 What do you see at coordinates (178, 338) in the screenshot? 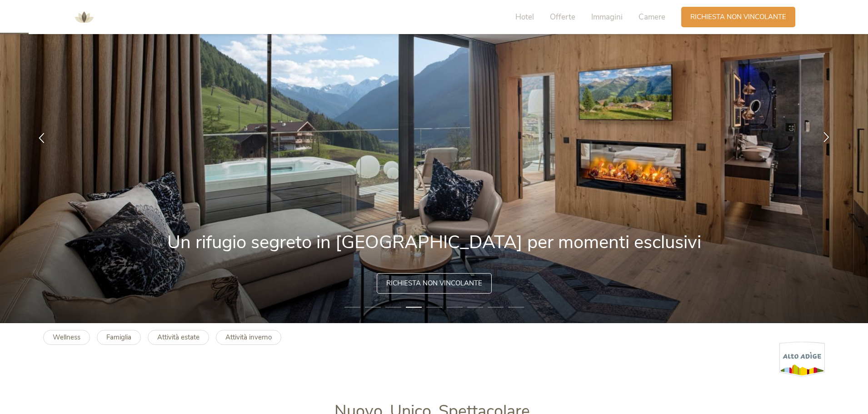
I see `b: Attività estate` at bounding box center [178, 338].